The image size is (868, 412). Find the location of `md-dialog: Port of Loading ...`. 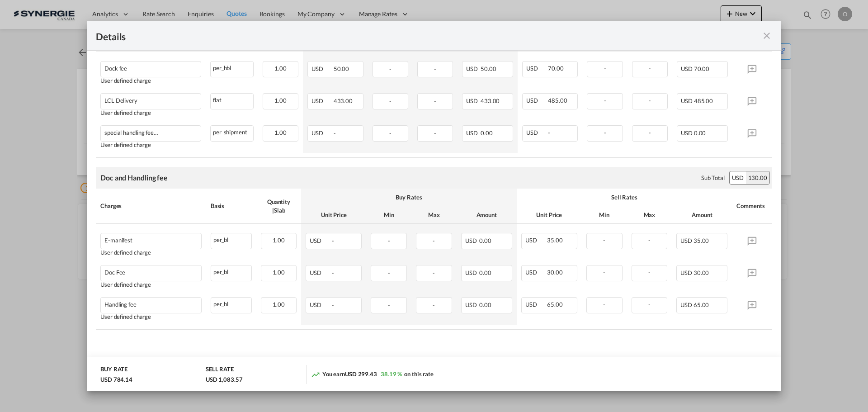

md-dialog: Port of Loading ... is located at coordinates (434, 206).